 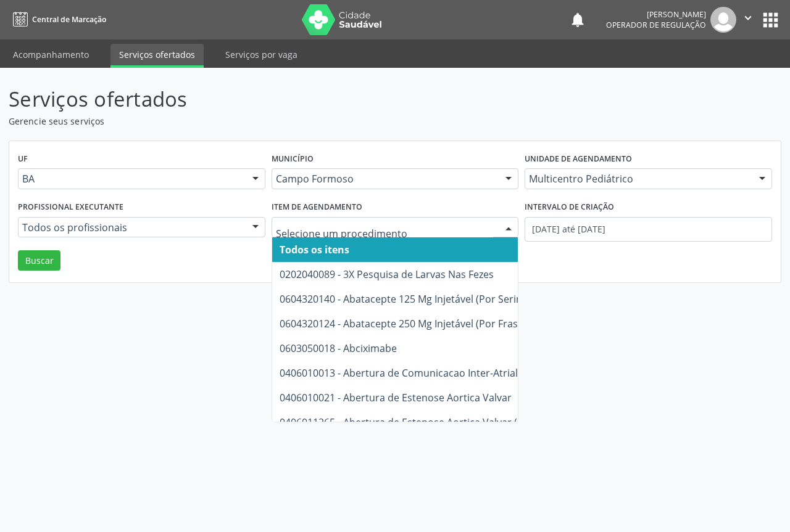 What do you see at coordinates (261, 54) in the screenshot?
I see `a: Serviços por vaga` at bounding box center [261, 54].